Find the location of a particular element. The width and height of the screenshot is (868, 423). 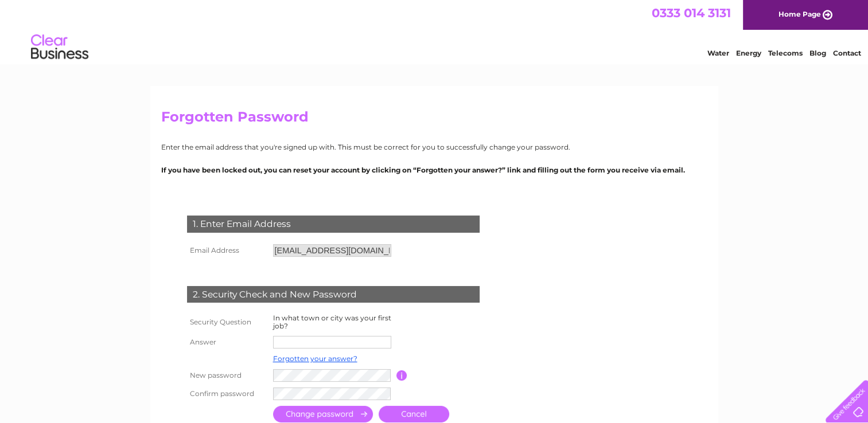

p: Enter the email address that you're signed up with. This must be correct for you to successfully ... is located at coordinates (434, 147).